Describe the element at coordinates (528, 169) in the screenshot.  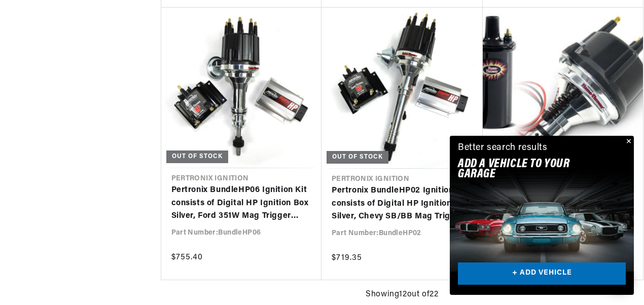
I see `h2: Add A VEHICLE to your garage` at that location.